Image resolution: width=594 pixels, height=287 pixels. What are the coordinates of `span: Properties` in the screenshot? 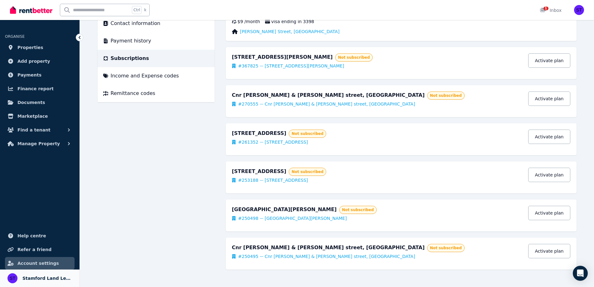 It's located at (30, 47).